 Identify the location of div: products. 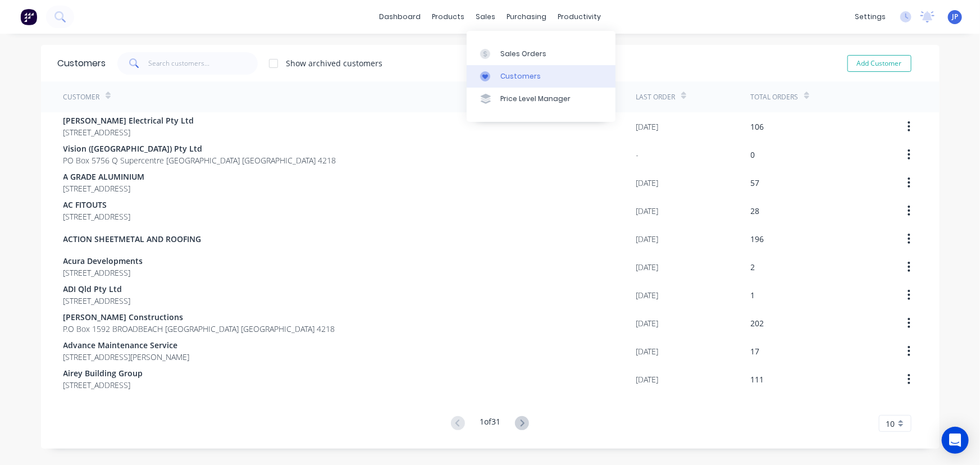
(448, 17).